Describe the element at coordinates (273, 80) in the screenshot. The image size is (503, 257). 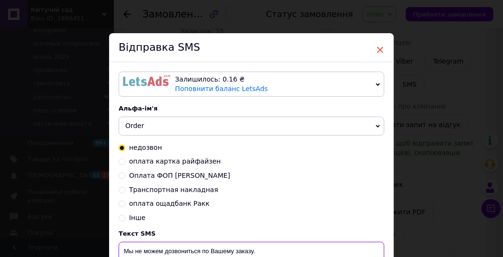
I see `div: Залишилось: 0.16 ₴` at that location.